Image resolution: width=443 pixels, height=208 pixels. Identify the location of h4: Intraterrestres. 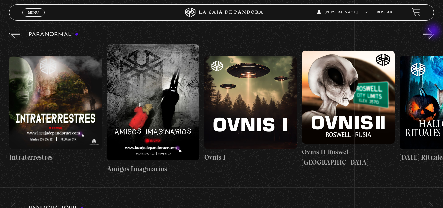
(55, 157).